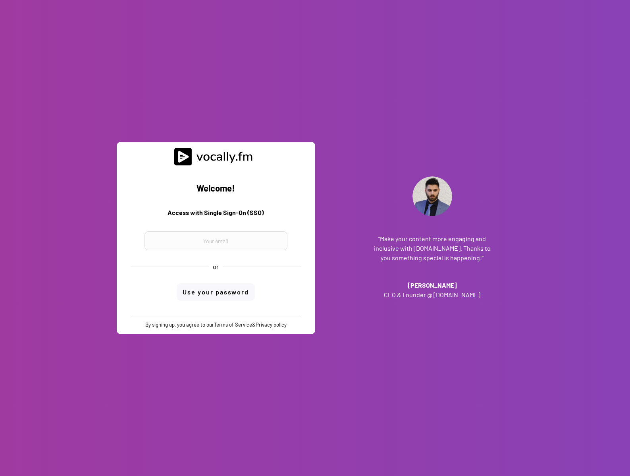 This screenshot has width=630, height=476. Describe the element at coordinates (216, 189) in the screenshot. I see `h2: Welcome!` at that location.